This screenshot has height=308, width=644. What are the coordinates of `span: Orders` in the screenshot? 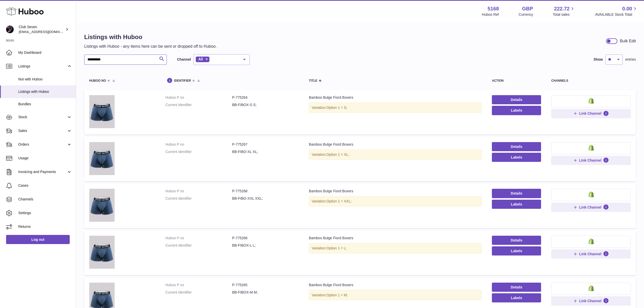 It's located at (42, 144).